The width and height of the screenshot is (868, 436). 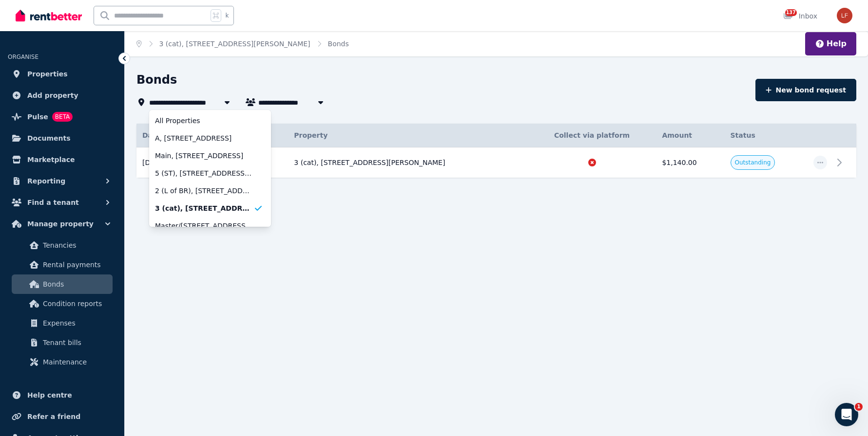 I want to click on img: RentBetter, so click(x=49, y=16).